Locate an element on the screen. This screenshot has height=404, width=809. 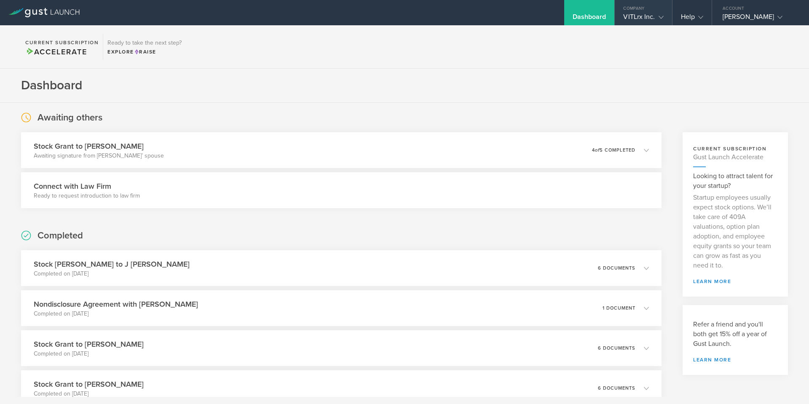
div: Explore is located at coordinates (144, 52).